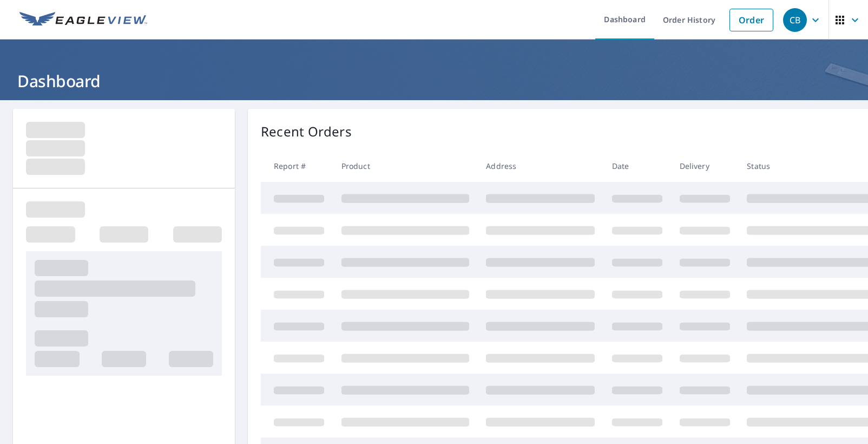 The height and width of the screenshot is (444, 868). I want to click on p: Recent Orders, so click(307, 131).